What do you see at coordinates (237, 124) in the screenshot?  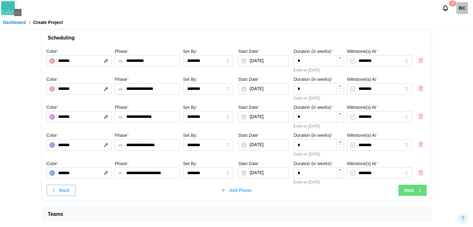 I see `div: Scheduling` at bounding box center [237, 124].